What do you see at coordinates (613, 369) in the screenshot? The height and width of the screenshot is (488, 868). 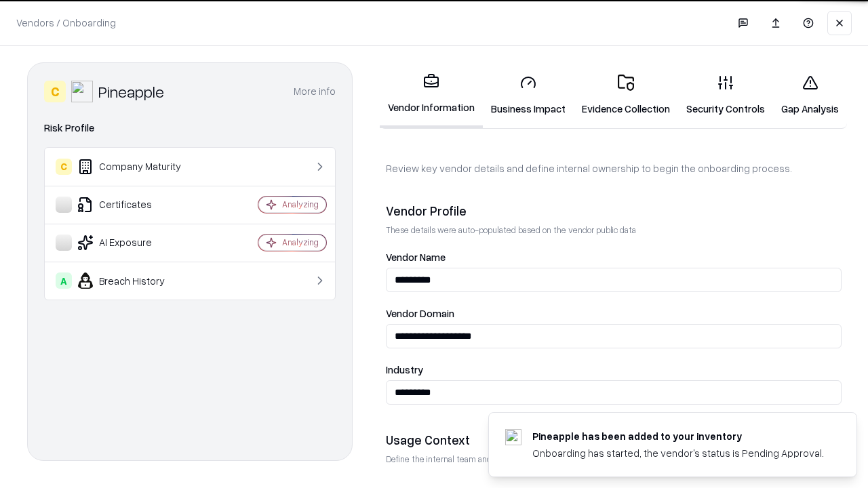 I see `label: Industry` at bounding box center [613, 369].